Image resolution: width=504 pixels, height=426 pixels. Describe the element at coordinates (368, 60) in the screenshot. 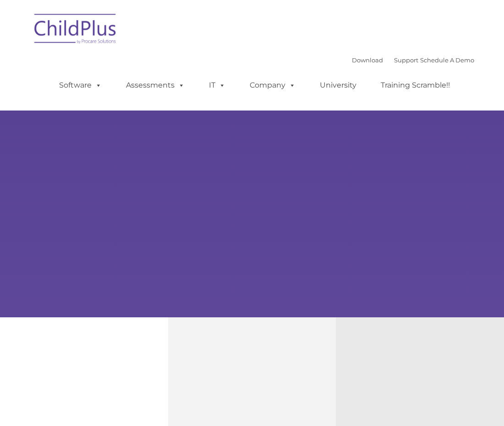

I see `a: Download` at that location.